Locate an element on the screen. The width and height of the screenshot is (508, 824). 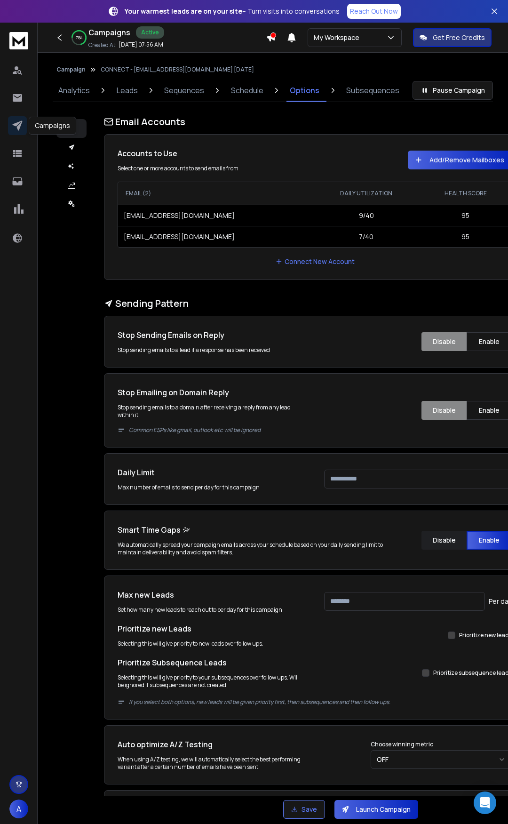
span: A is located at coordinates (19, 809).